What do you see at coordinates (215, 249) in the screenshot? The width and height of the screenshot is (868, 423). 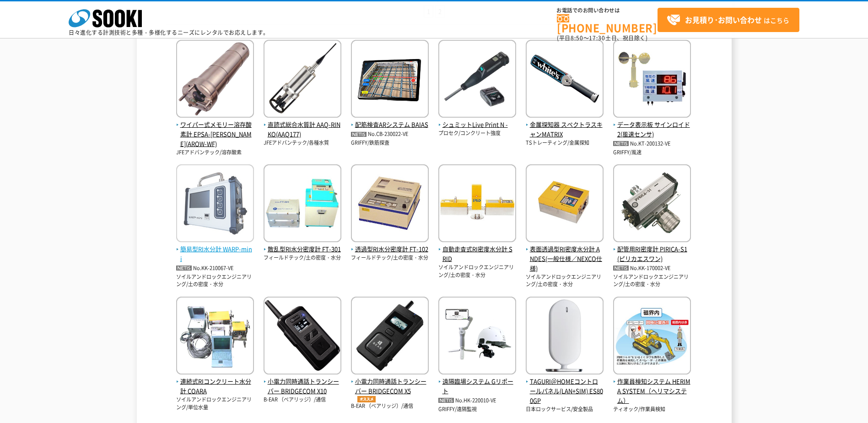 I see `a: 簡易型RI水分計 WARP-mini` at bounding box center [215, 249].